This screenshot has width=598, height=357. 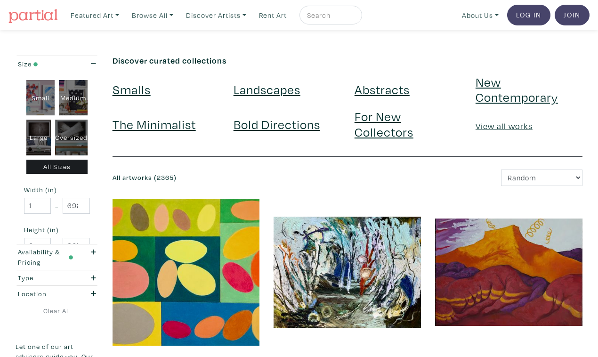 What do you see at coordinates (480, 15) in the screenshot?
I see `a: About Us` at bounding box center [480, 15].